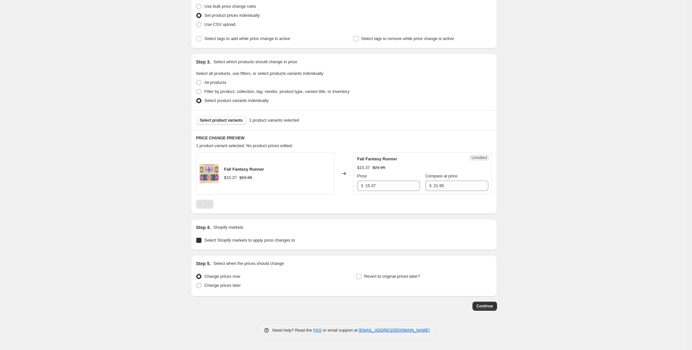 This screenshot has height=350, width=692. Describe the element at coordinates (442, 176) in the screenshot. I see `span: Compare at price` at that location.